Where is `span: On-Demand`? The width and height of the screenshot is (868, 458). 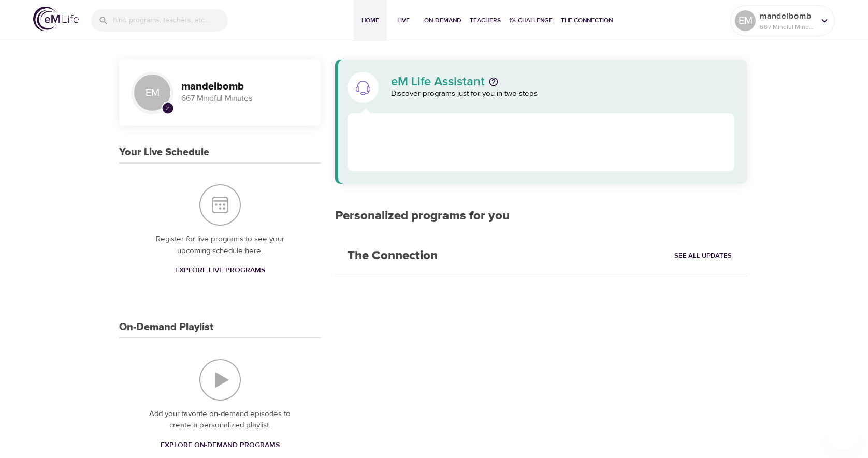 span: On-Demand is located at coordinates (443, 20).